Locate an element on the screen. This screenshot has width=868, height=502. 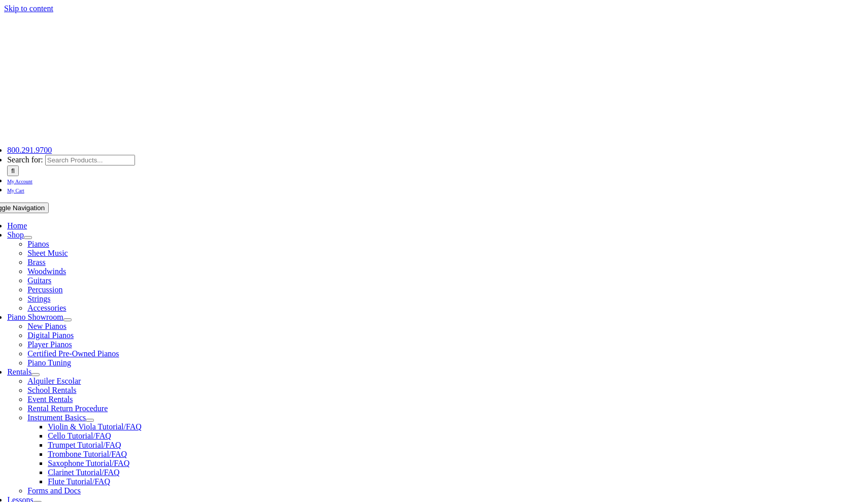
input: Search Products... is located at coordinates (90, 160).